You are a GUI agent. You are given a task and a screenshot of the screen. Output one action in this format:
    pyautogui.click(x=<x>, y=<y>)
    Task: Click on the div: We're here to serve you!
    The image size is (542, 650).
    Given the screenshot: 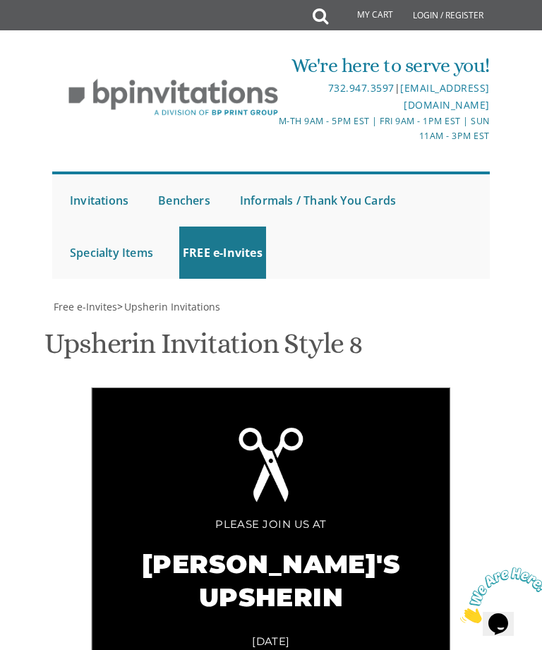 What is the action you would take?
    pyautogui.click(x=380, y=66)
    